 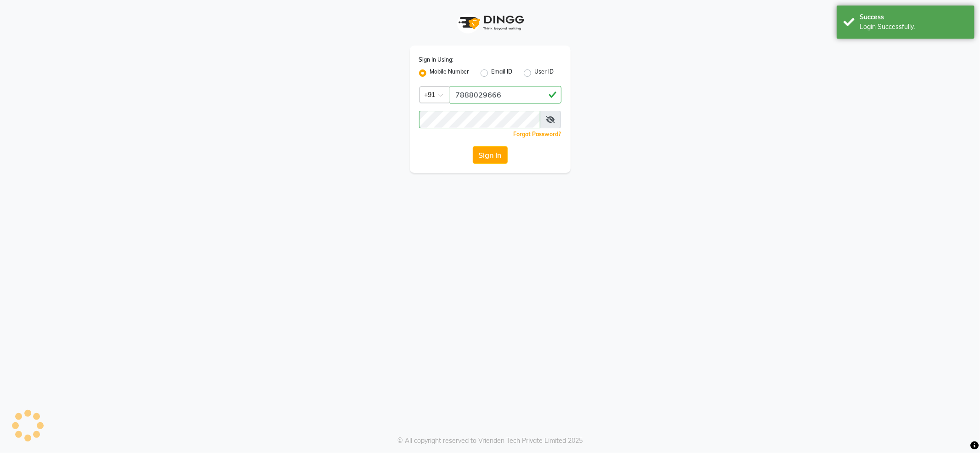 I want to click on img: logo1.svg, so click(x=490, y=22).